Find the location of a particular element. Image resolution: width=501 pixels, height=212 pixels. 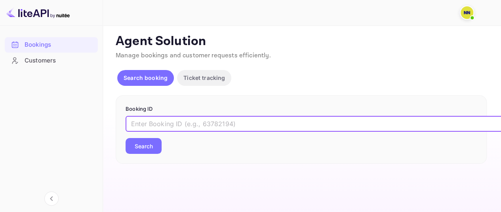

img: N/A N/A is located at coordinates (467, 13).